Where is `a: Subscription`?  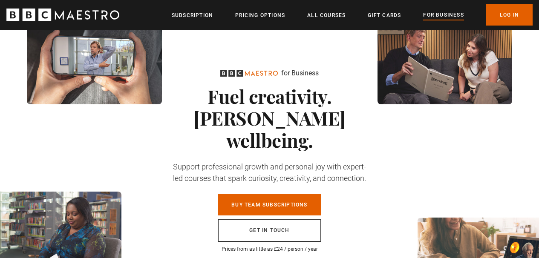
a: Subscription is located at coordinates (192, 15).